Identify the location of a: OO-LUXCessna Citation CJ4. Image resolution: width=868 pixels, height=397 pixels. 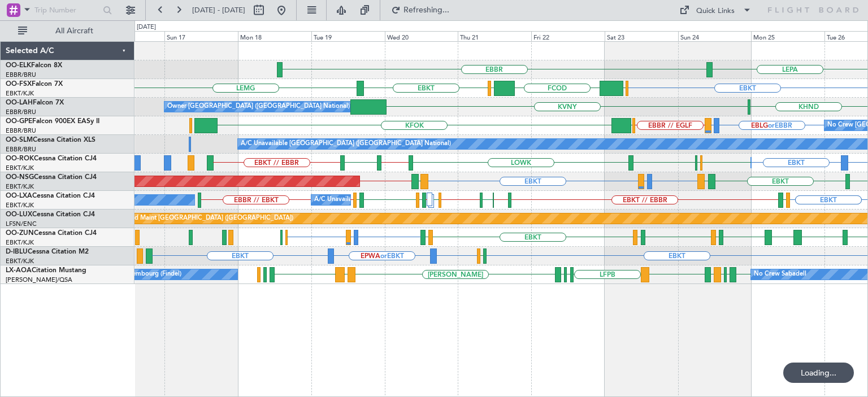
(50, 215).